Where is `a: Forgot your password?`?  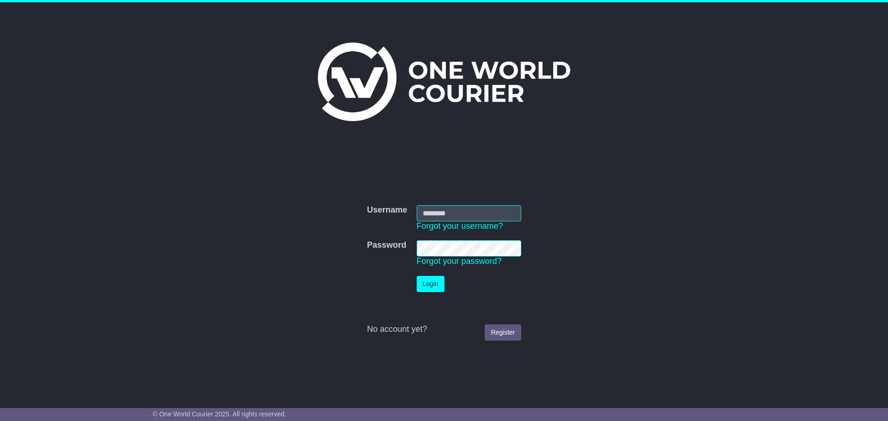
a: Forgot your password? is located at coordinates (459, 261).